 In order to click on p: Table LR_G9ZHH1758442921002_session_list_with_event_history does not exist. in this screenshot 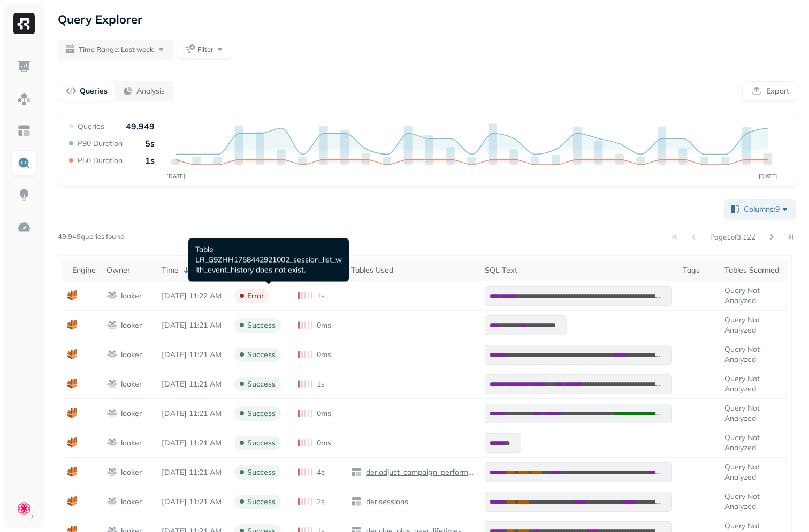, I will do `click(268, 260)`.